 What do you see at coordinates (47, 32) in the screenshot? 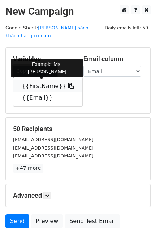
I see `small: Google Sheet:` at bounding box center [47, 32].